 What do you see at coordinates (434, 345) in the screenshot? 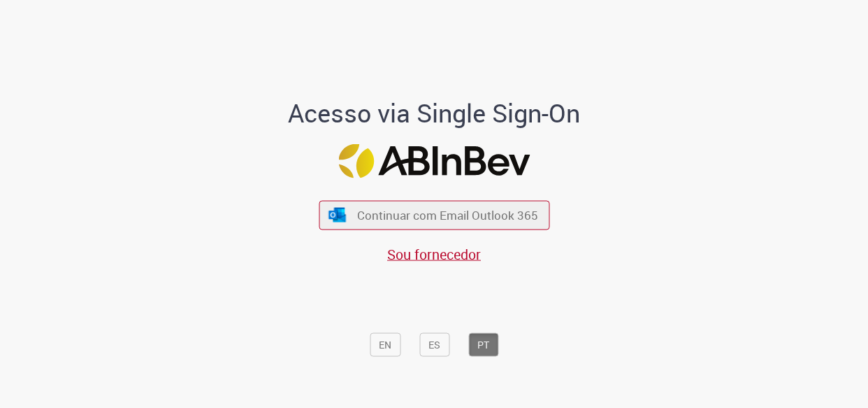
I see `button: ES` at bounding box center [434, 345].